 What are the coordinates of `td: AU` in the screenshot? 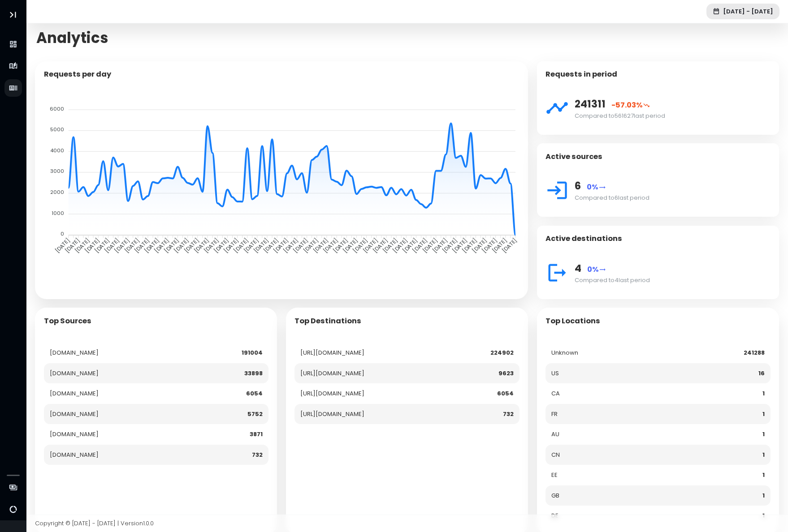 It's located at (606, 434).